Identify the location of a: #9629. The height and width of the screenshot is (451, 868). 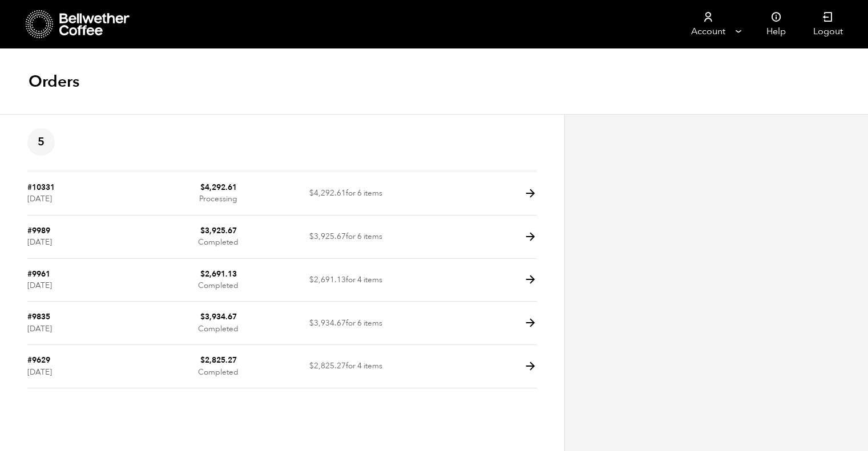
(39, 360).